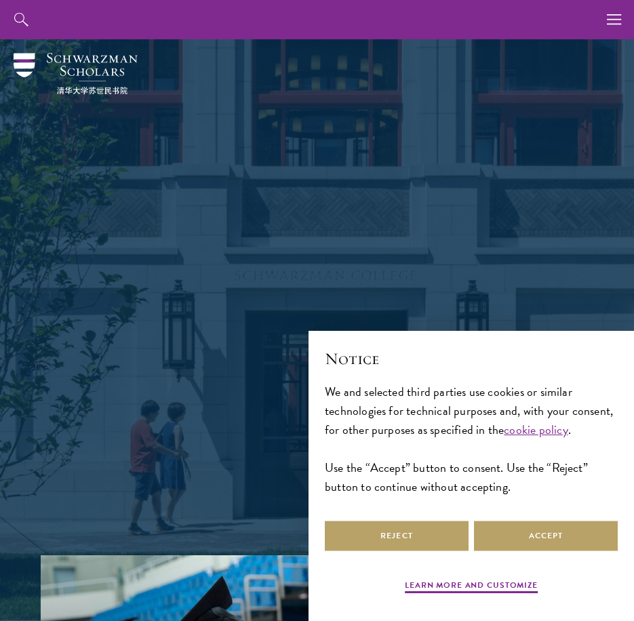 This screenshot has width=634, height=621. Describe the element at coordinates (472, 440) in the screenshot. I see `div: We and selected third parties use cookies or similar technologies for technical purposes and, wit...` at that location.